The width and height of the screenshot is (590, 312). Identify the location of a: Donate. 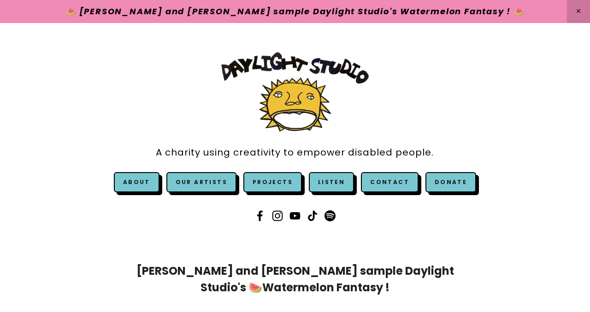
(451, 182).